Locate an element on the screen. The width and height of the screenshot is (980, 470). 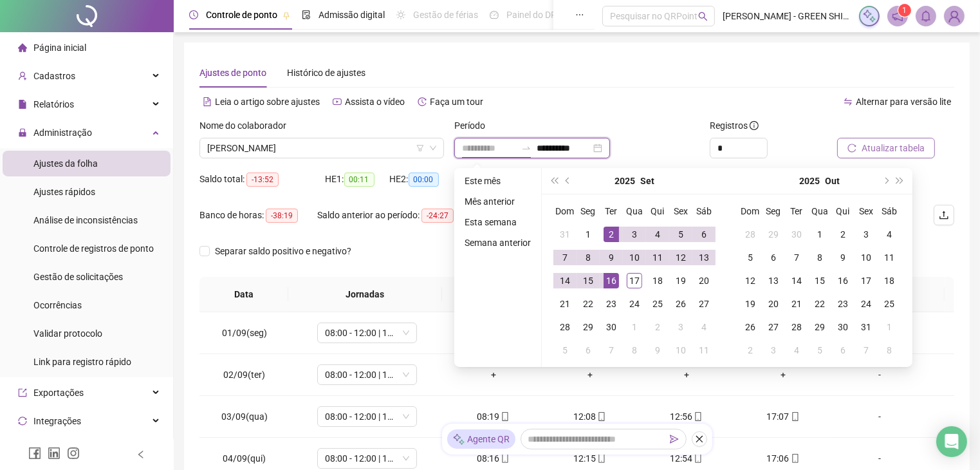
td: 2025-10-09 is located at coordinates (658, 350).